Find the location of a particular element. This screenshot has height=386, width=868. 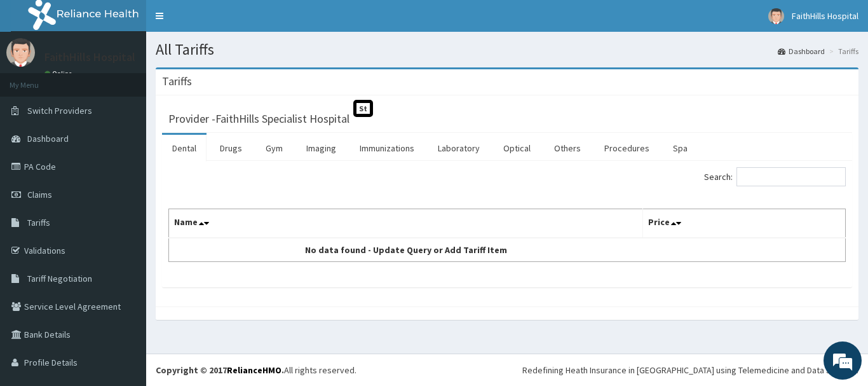

img: d_794563401_company_1708531726252_794563401 is located at coordinates (37, 79).